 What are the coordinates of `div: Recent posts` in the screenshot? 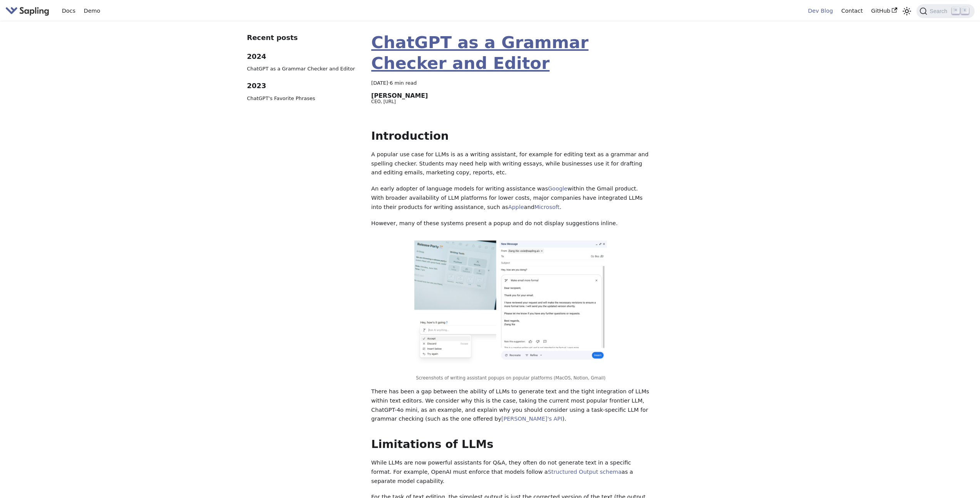 It's located at (303, 37).